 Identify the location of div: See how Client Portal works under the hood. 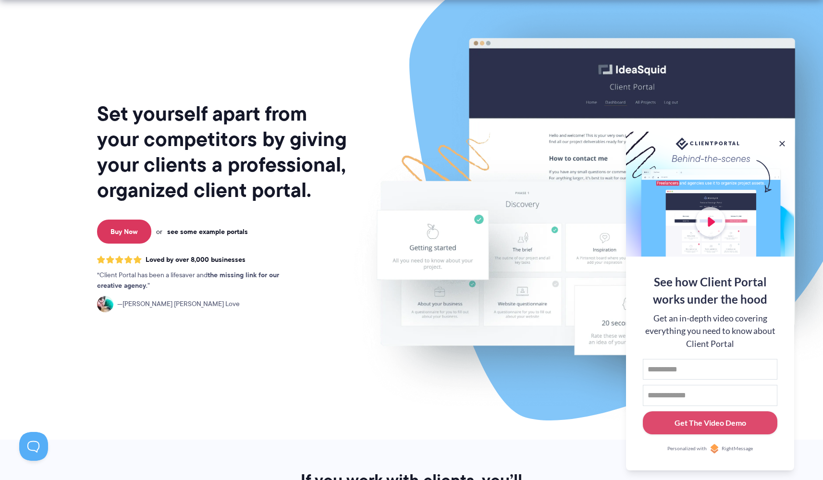
(710, 291).